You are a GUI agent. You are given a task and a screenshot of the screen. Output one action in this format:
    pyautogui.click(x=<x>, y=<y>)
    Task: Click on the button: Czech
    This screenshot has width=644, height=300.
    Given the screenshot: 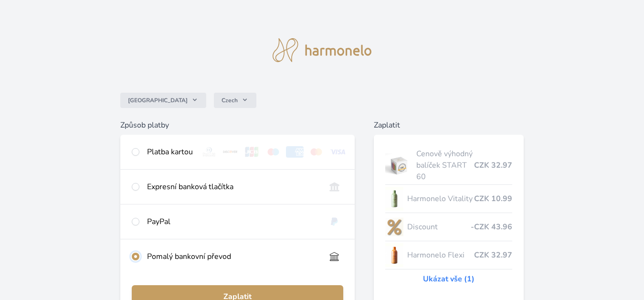 What is the action you would take?
    pyautogui.click(x=235, y=100)
    